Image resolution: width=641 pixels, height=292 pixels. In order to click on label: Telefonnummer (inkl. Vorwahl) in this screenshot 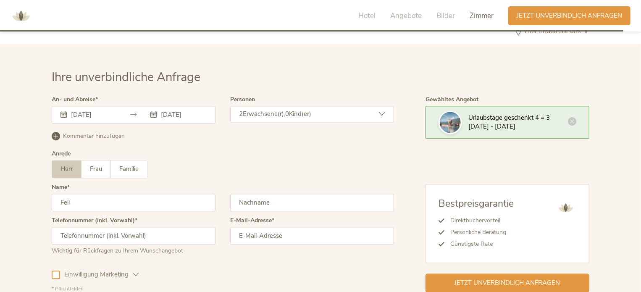, I will do `click(95, 221)`.